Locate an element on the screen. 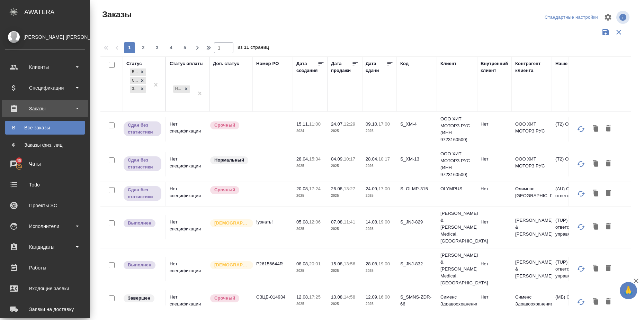 This screenshot has width=644, height=320. td: (Т2) ООО "Трактат24" is located at coordinates (593, 129).